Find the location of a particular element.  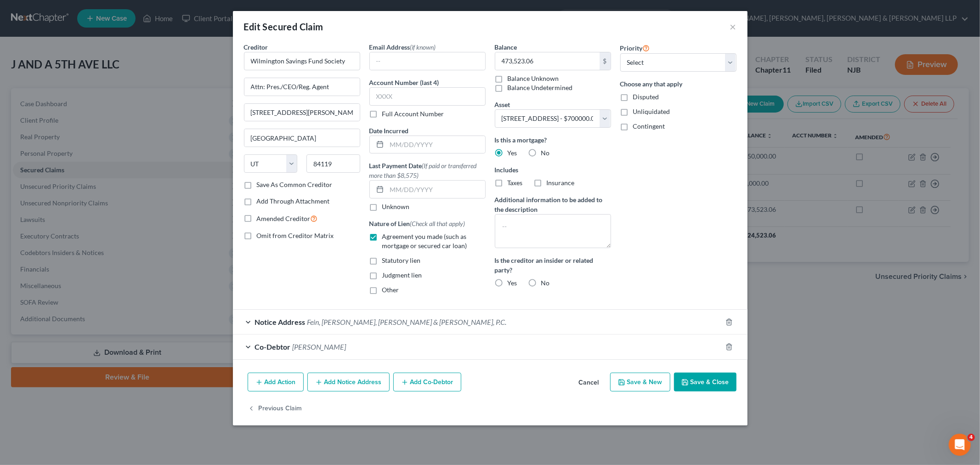

span: Omit from Creditor Matrix is located at coordinates (295, 235).